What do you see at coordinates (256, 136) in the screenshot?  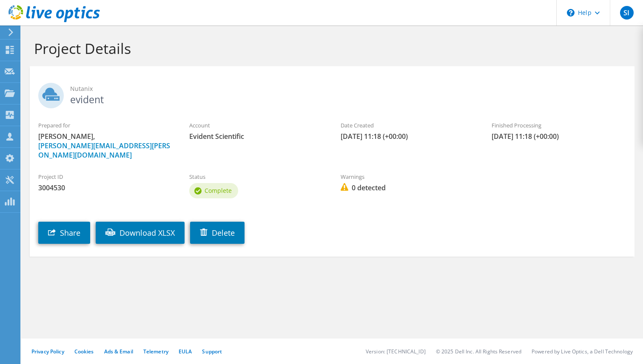 I see `span: Evident Scientific` at bounding box center [256, 136].